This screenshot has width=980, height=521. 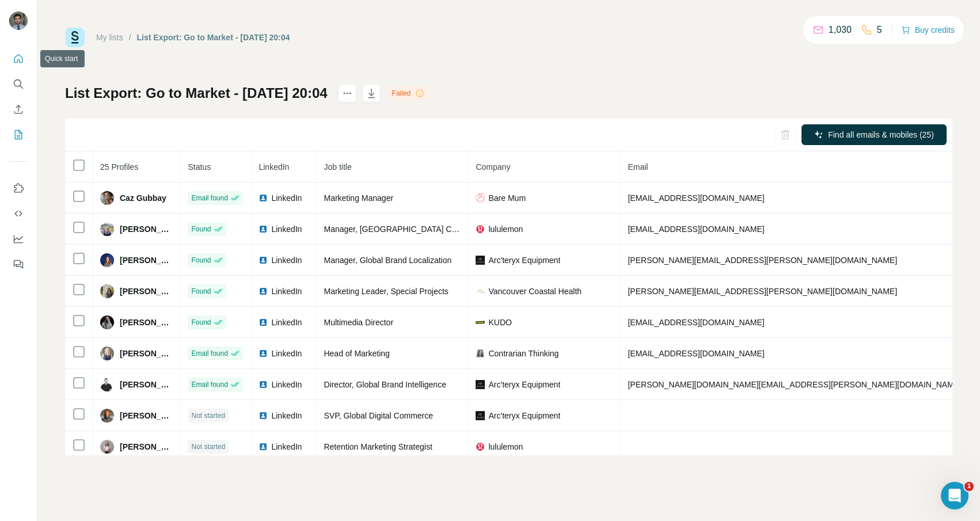 I want to click on button: Search, so click(x=19, y=84).